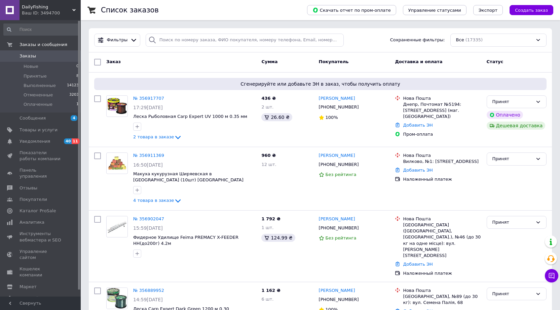 The height and width of the screenshot is (310, 560). I want to click on div: Ваш ID: 3494700, so click(51, 13).